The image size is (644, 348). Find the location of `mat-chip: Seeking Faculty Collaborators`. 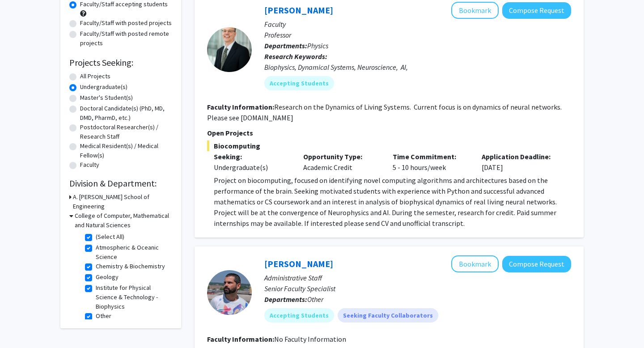

mat-chip: Seeking Faculty Collaborators is located at coordinates (388, 315).